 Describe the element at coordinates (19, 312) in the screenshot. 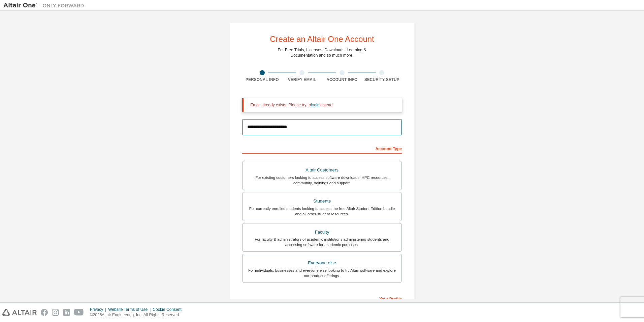

I see `img: altair_logo.svg` at that location.